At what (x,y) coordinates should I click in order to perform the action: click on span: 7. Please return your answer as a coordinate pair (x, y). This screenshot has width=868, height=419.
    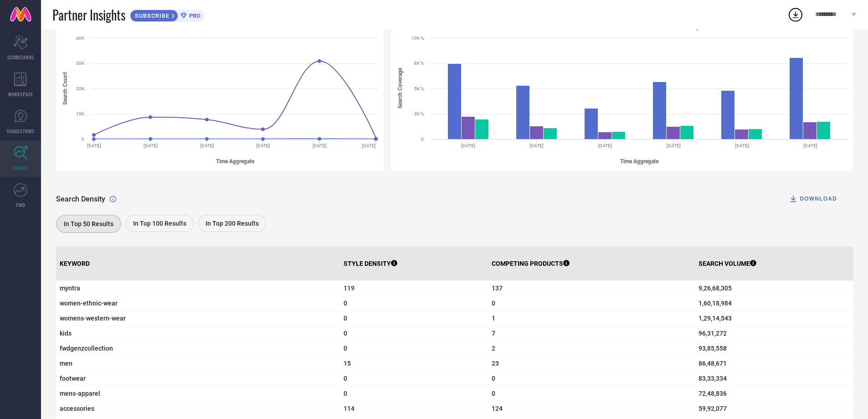
    Looking at the image, I should click on (592, 333).